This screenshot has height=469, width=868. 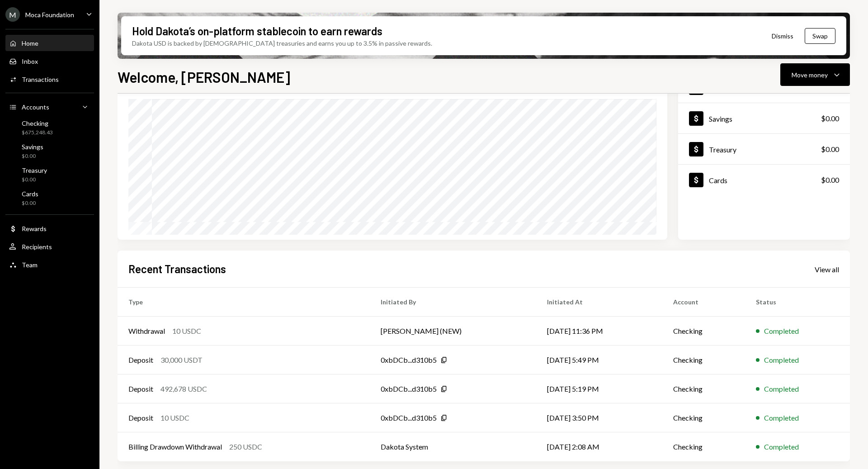 I want to click on a: Checking$675,248.43, so click(x=49, y=128).